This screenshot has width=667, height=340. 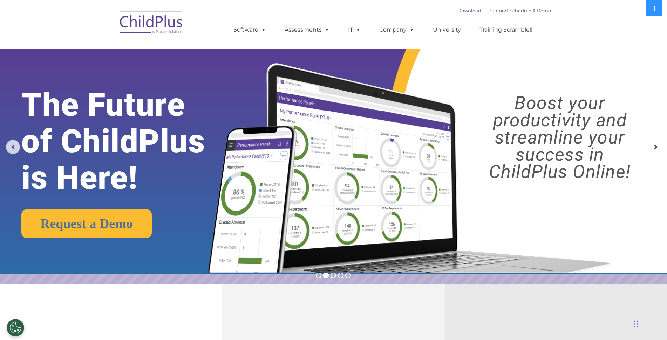 I want to click on a: Request a Demo, so click(x=87, y=223).